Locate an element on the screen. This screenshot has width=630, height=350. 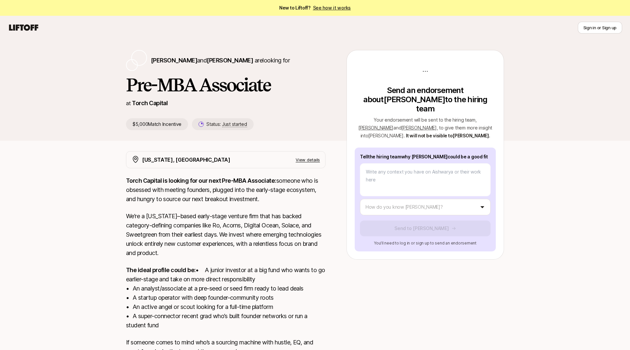
strong: Torch Capital is looking for our next Pre-MBA Associate: is located at coordinates (201, 180).